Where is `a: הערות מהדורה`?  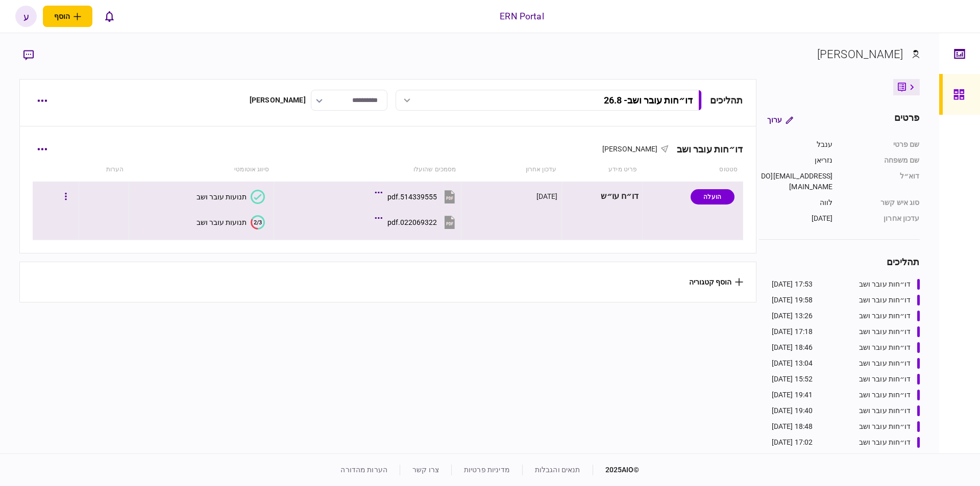
a: הערות מהדורה is located at coordinates (364, 470).